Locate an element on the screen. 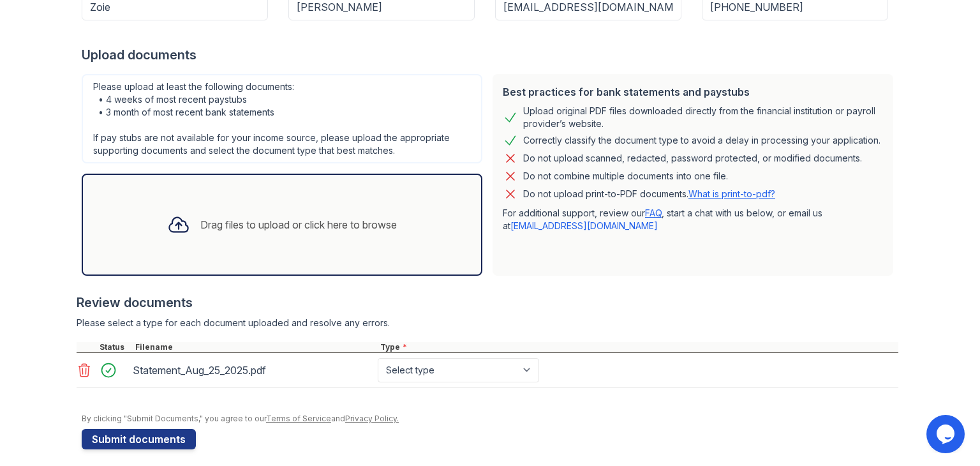 Image resolution: width=980 pixels, height=466 pixels. button: Submit documents is located at coordinates (139, 439).